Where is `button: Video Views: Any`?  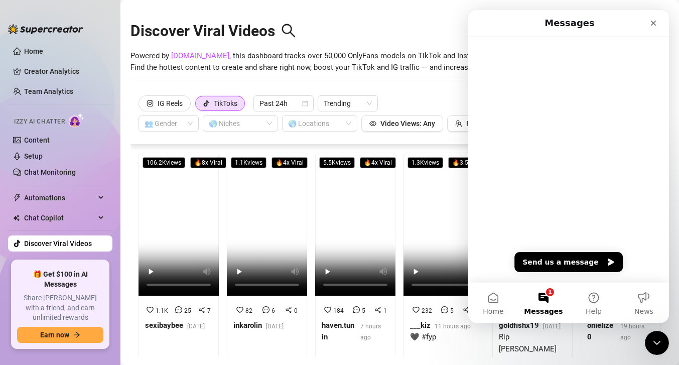 button: Video Views: Any is located at coordinates (402, 123).